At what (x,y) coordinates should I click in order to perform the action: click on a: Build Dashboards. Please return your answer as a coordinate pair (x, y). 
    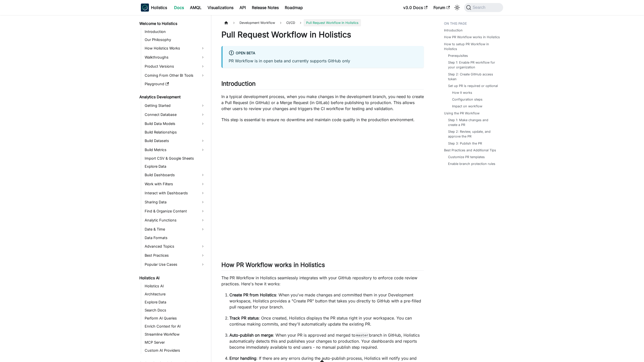
    Looking at the image, I should click on (175, 175).